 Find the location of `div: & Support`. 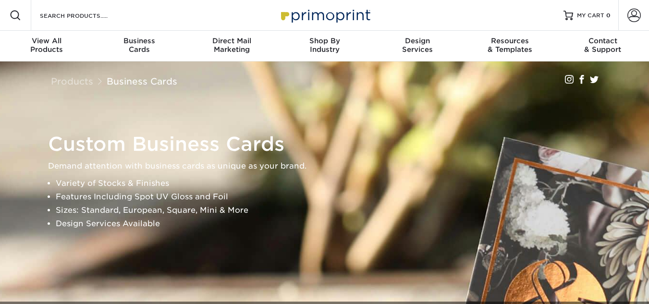

div: & Support is located at coordinates (603, 45).